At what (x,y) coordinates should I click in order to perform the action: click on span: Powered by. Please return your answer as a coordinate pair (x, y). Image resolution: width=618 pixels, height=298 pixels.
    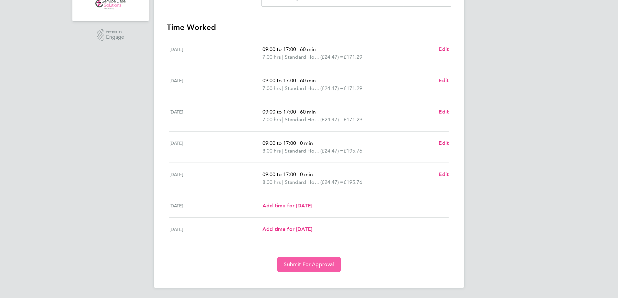
    Looking at the image, I should click on (115, 32).